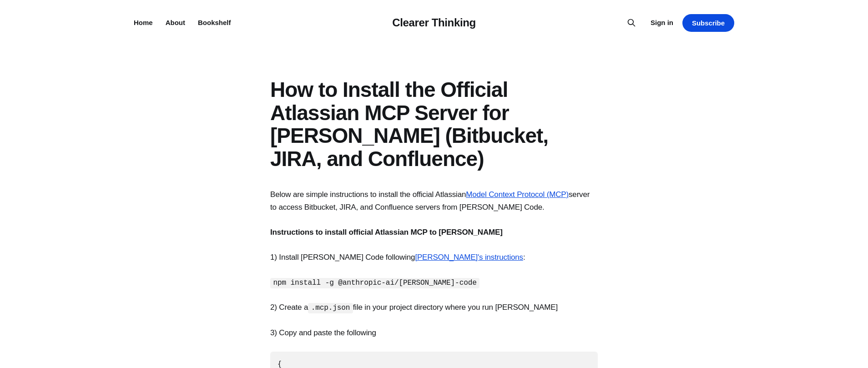  I want to click on a: Model Context Protocol (MCP), so click(517, 194).